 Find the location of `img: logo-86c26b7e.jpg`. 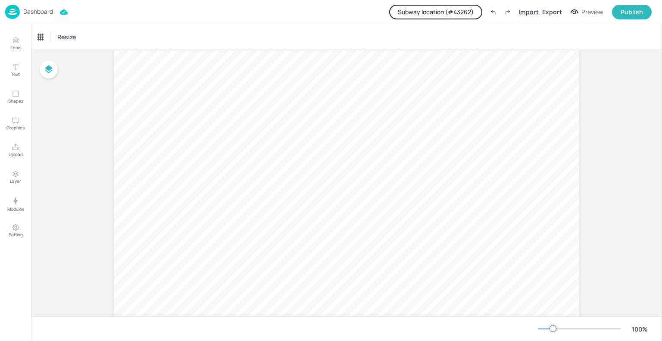

img: logo-86c26b7e.jpg is located at coordinates (12, 12).